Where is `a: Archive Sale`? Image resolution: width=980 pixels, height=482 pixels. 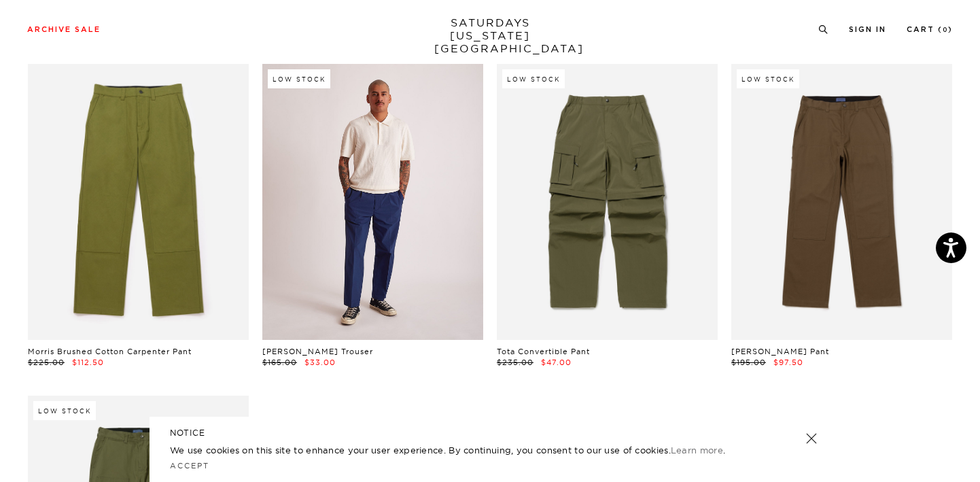
a: Archive Sale is located at coordinates (64, 29).